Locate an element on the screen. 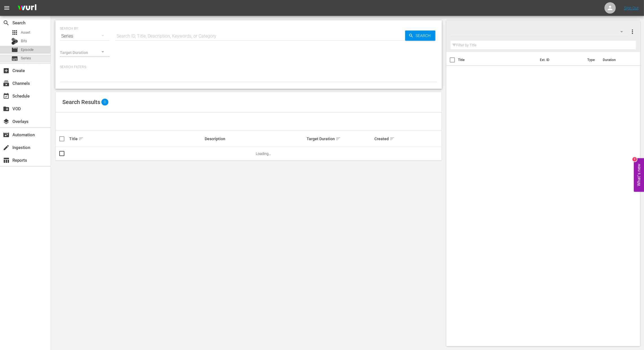 The height and width of the screenshot is (350, 644). button: Open Feedback Widget is located at coordinates (639, 175).